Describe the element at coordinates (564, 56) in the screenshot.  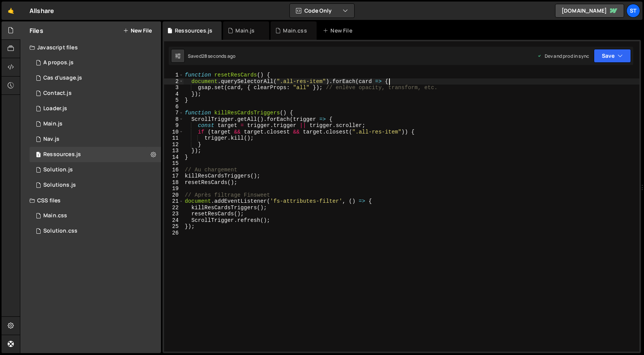
I see `div: Dev and prod in sync` at that location.